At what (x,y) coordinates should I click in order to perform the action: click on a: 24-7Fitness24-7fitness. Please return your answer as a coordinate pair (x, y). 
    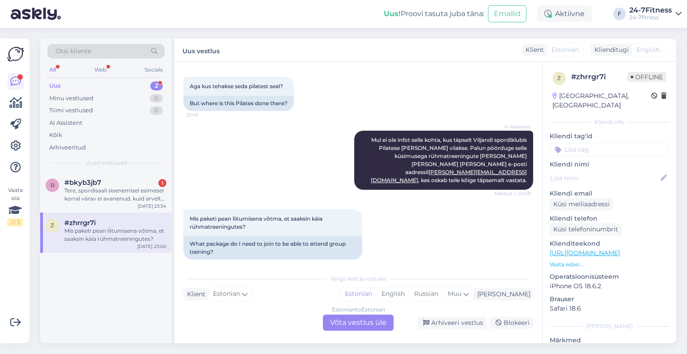
    Looking at the image, I should click on (655, 14).